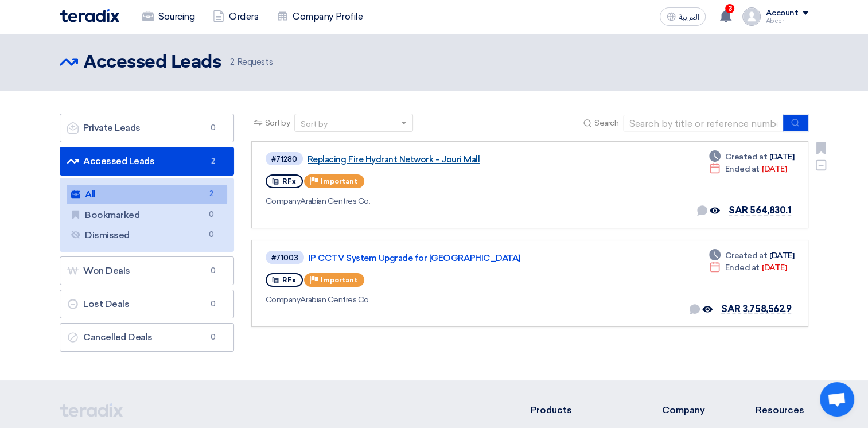 This screenshot has height=428, width=868. Describe the element at coordinates (235, 17) in the screenshot. I see `a: Orders` at that location.